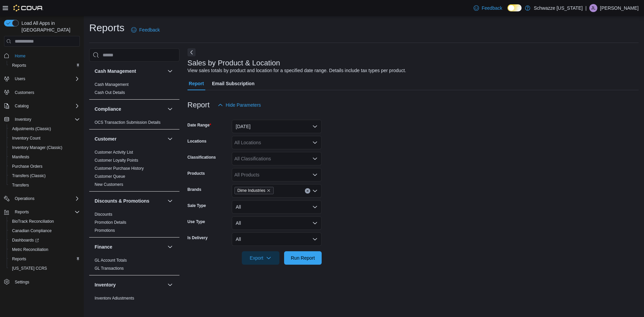 This screenshot has width=644, height=317. Describe the element at coordinates (22, 282) in the screenshot. I see `a: Settings` at that location.